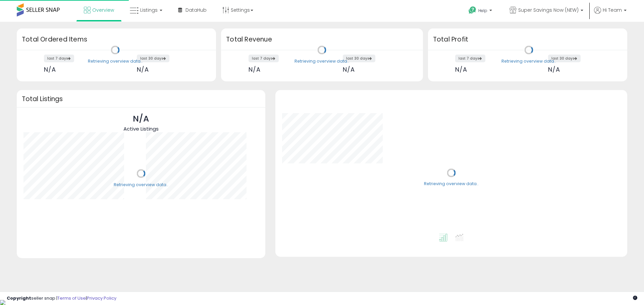 Image resolution: width=644 pixels, height=305 pixels. I want to click on strong: Copyright, so click(19, 298).